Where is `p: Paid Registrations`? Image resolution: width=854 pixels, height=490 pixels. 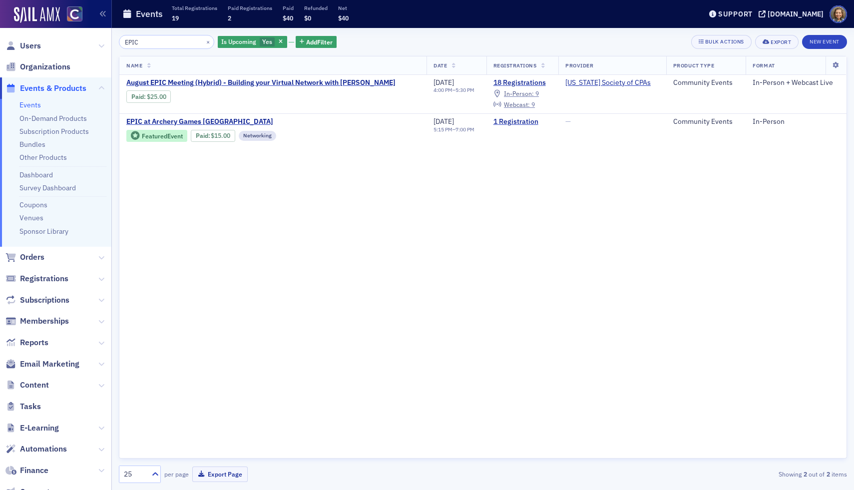
p: Paid Registrations is located at coordinates (250, 8).